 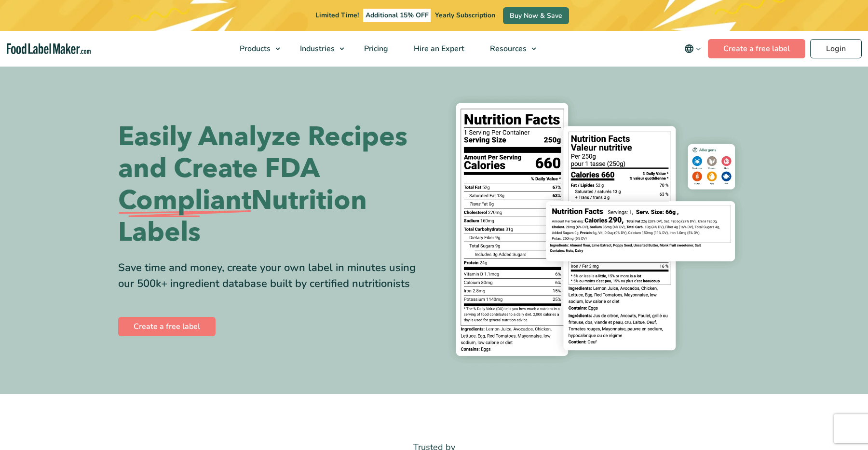 I want to click on span: Hire an Expert, so click(x=438, y=49).